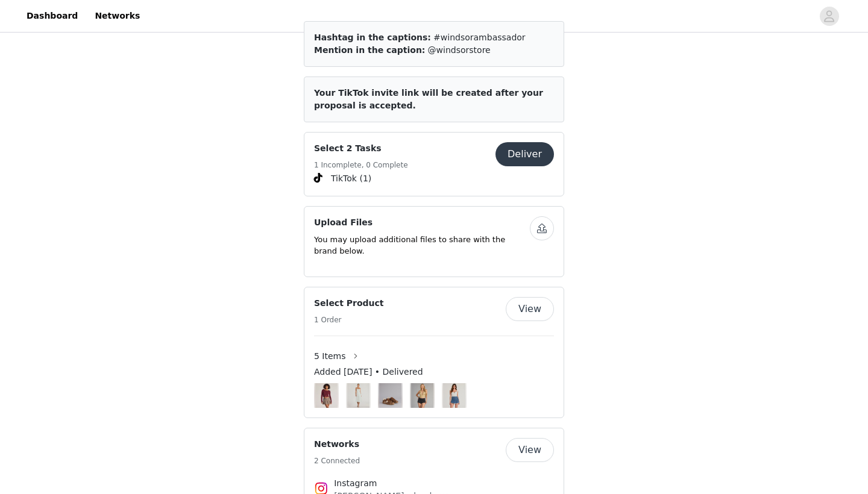 The width and height of the screenshot is (868, 494). I want to click on button: Deliver, so click(525, 154).